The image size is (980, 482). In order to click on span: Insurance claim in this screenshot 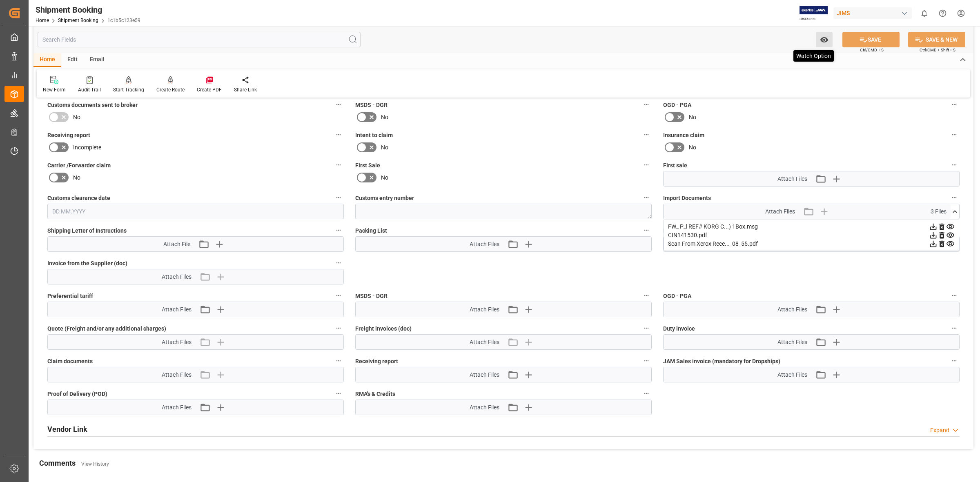, I will do `click(683, 135)`.